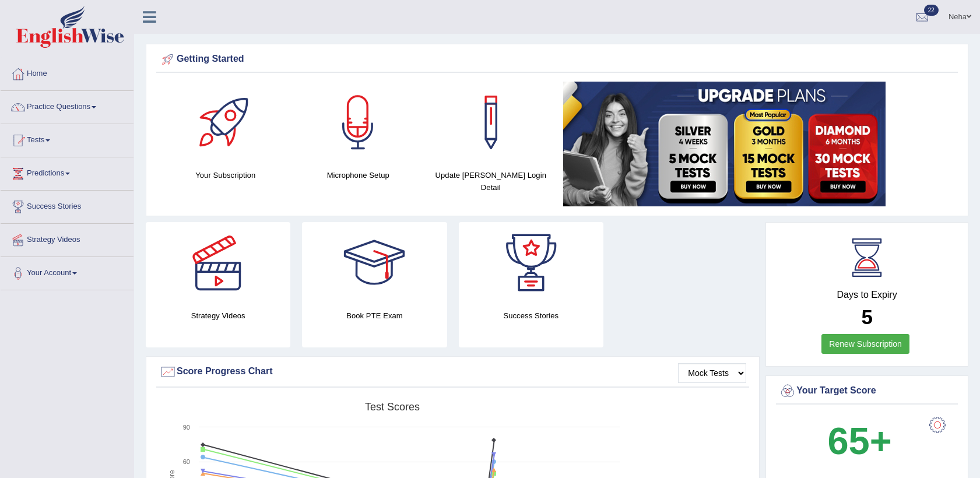 This screenshot has height=478, width=980. Describe the element at coordinates (865, 344) in the screenshot. I see `a: Renew Subscription` at that location.